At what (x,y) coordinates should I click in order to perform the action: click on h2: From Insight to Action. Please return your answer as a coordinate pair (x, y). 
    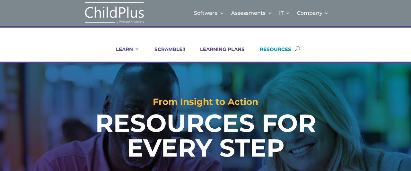
    Looking at the image, I should click on (206, 103).